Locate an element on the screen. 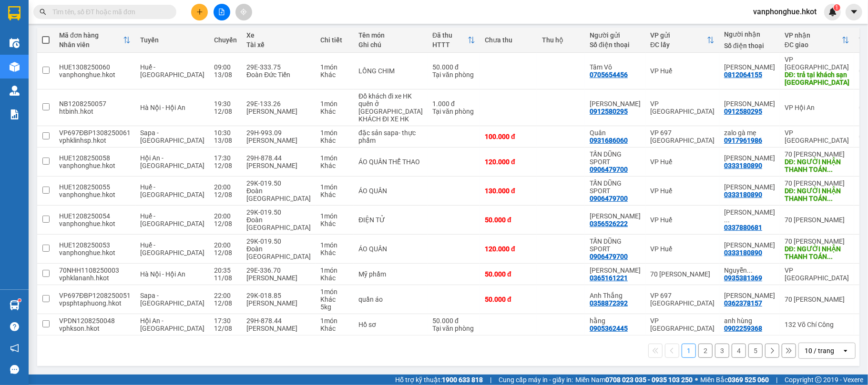 Image resolution: width=868 pixels, height=385 pixels. div: Tâm Vô is located at coordinates (615, 68).